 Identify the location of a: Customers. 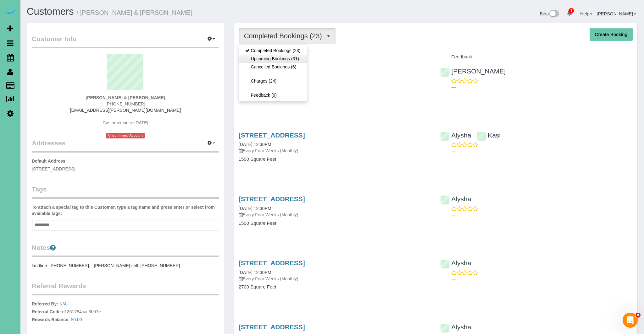
(50, 11).